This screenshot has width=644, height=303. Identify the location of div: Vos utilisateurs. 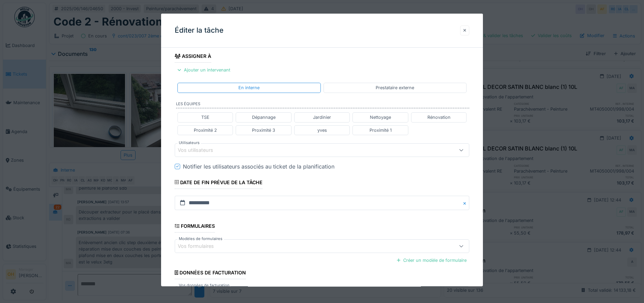
(200, 150).